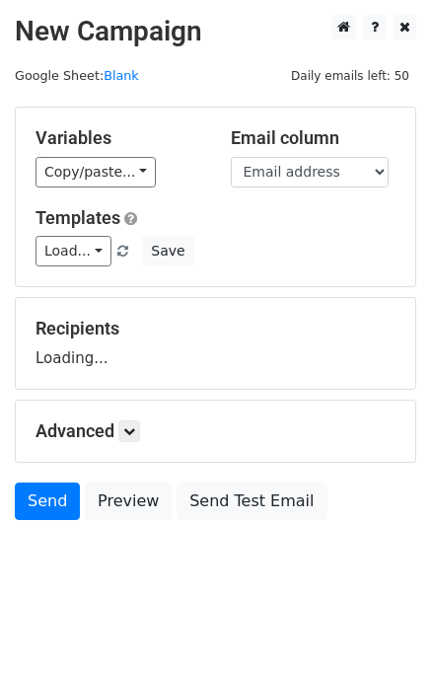  What do you see at coordinates (252, 501) in the screenshot?
I see `a: Send Test Email` at bounding box center [252, 501].